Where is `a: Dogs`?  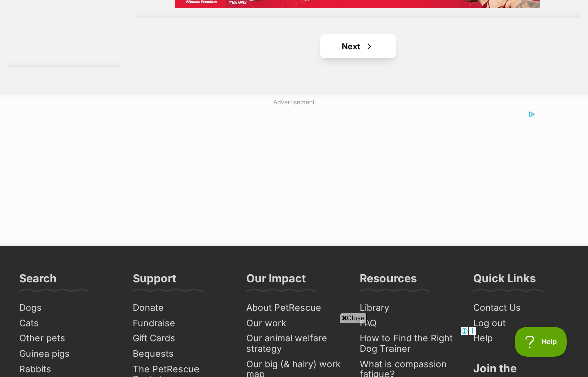
a: Dogs is located at coordinates (66, 307).